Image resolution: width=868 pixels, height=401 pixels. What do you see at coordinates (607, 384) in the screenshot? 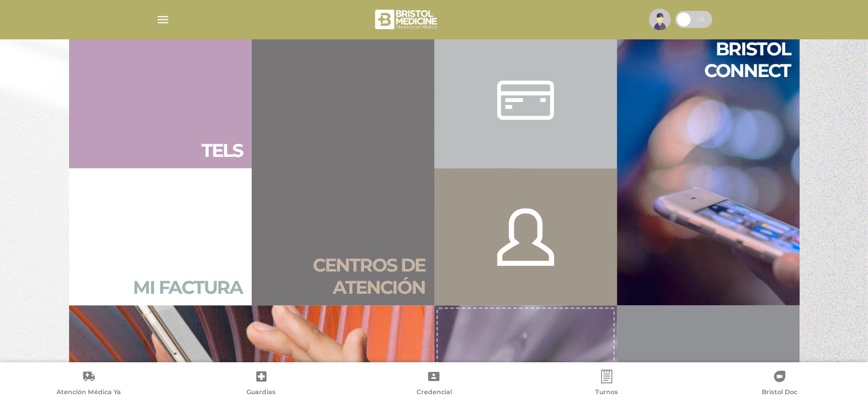
I see `a: Turnos` at bounding box center [607, 384].